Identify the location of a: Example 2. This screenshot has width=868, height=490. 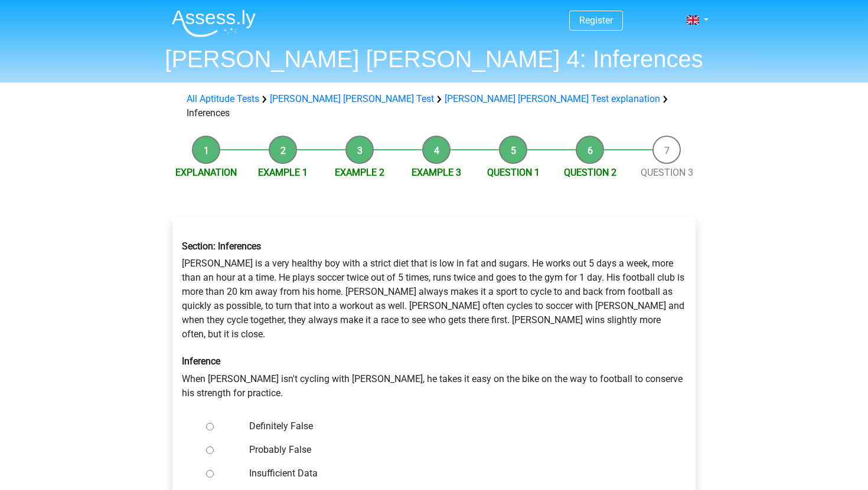
(359, 172).